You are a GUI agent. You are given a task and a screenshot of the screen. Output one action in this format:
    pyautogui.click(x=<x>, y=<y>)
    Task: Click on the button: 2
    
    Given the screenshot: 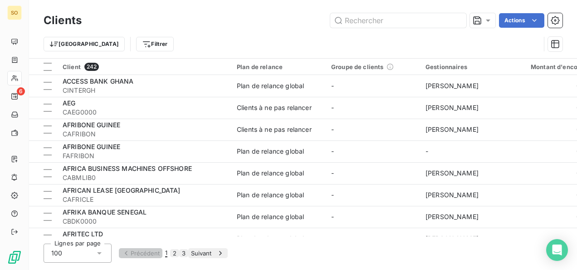 What is the action you would take?
    pyautogui.click(x=175, y=253)
    